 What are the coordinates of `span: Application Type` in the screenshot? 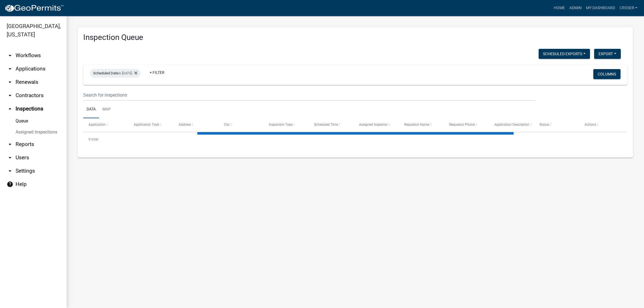 It's located at (146, 125).